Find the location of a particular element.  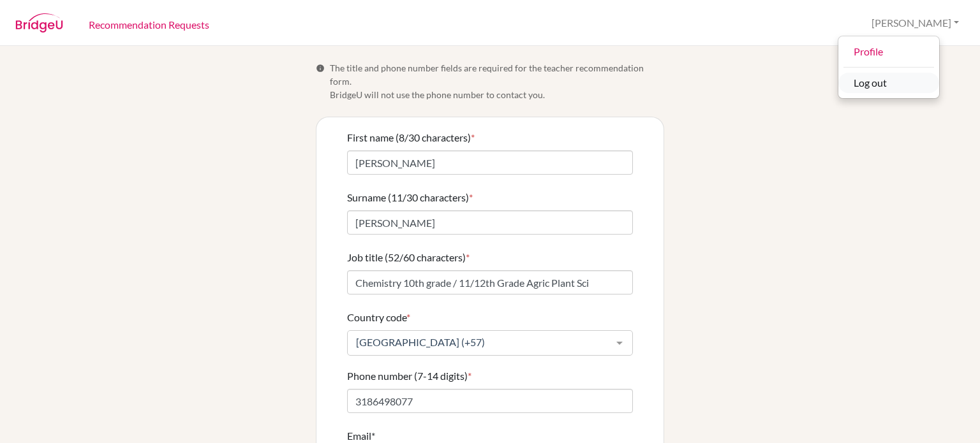

a: Recommendation Requests is located at coordinates (149, 23).